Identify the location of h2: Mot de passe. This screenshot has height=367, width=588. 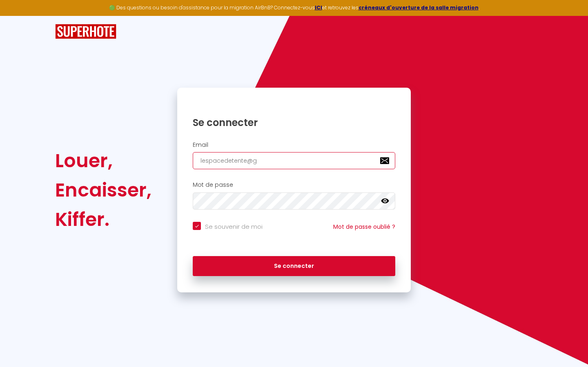
(294, 185).